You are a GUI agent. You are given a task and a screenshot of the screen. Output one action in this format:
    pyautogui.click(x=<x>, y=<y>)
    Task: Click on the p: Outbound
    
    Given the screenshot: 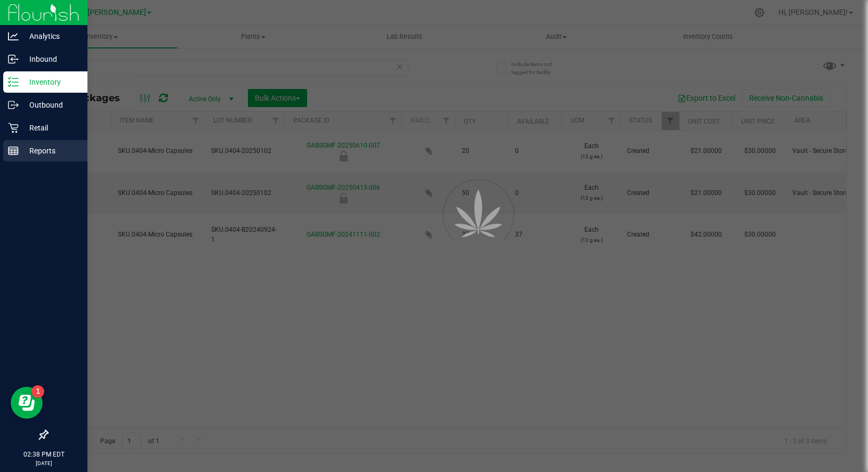 What is the action you would take?
    pyautogui.click(x=51, y=105)
    